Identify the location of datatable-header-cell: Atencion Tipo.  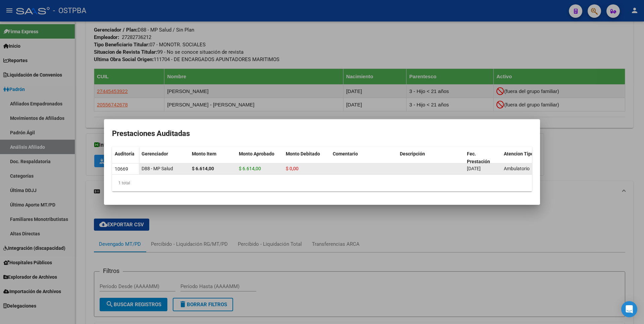
(519, 161).